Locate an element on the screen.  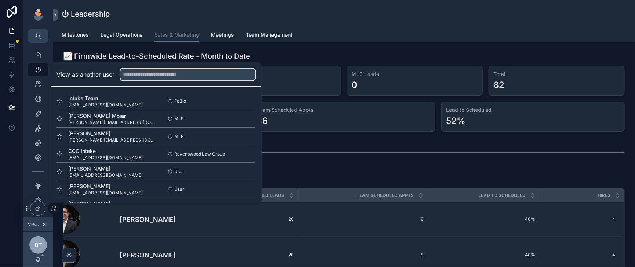
span: Qualified Leads is located at coordinates (265, 195).